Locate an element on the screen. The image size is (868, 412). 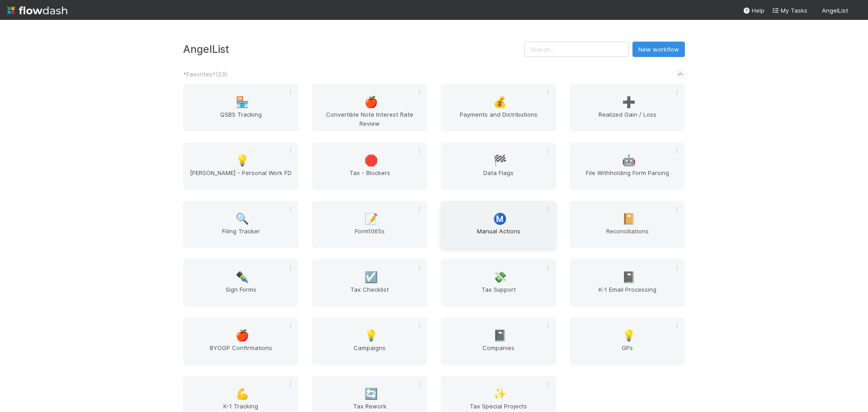
a: ☑️Tax Checklist is located at coordinates (369, 283).